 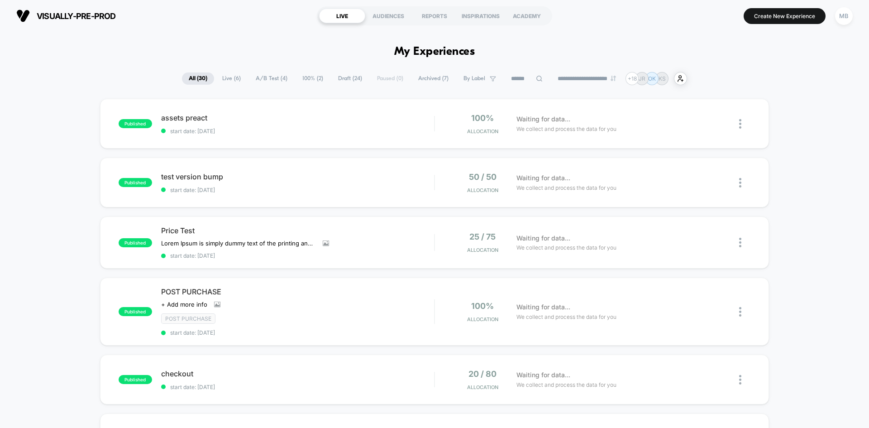 I want to click on span: checkout, so click(x=297, y=373).